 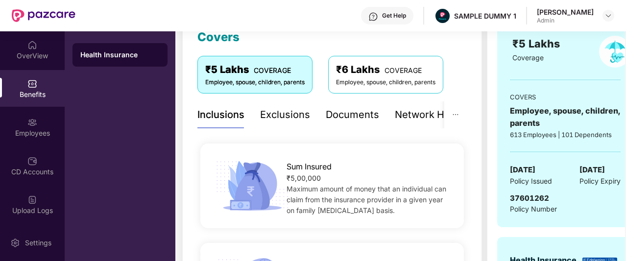 What do you see at coordinates (252, 186) in the screenshot?
I see `img: icon` at bounding box center [252, 186].